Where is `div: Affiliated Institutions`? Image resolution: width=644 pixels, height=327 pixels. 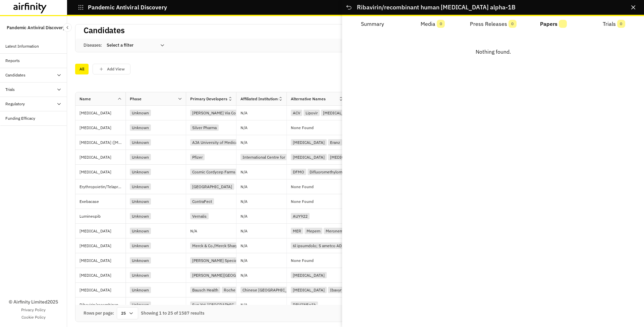
div: Affiliated Institutions is located at coordinates (259, 99).